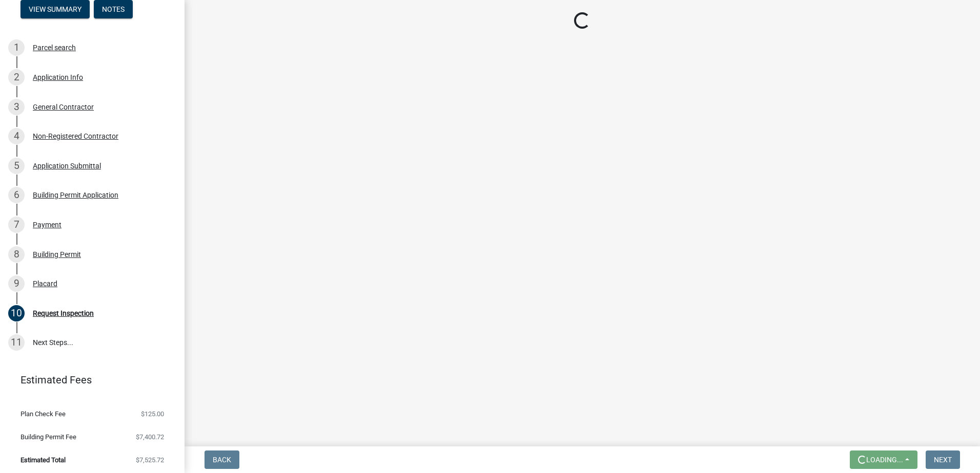 The height and width of the screenshot is (473, 980). What do you see at coordinates (17, 254) in the screenshot?
I see `div: 8` at bounding box center [17, 254].